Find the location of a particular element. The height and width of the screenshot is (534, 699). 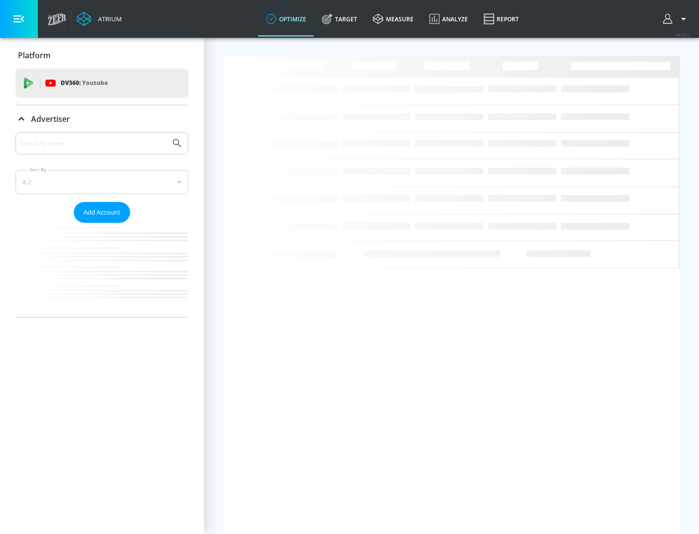

a: Report is located at coordinates (501, 19).